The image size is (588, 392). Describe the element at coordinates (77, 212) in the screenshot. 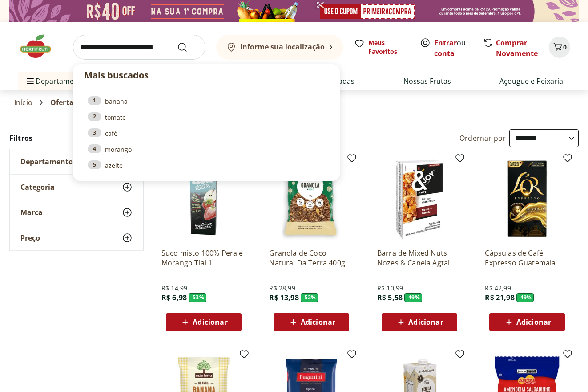

I see `button: Marca` at that location.